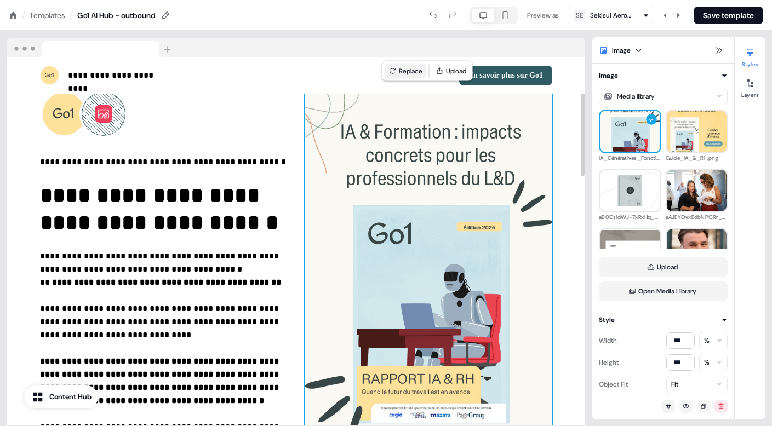 The width and height of the screenshot is (772, 426). I want to click on button: SESekisui Aerospace, so click(611, 15).